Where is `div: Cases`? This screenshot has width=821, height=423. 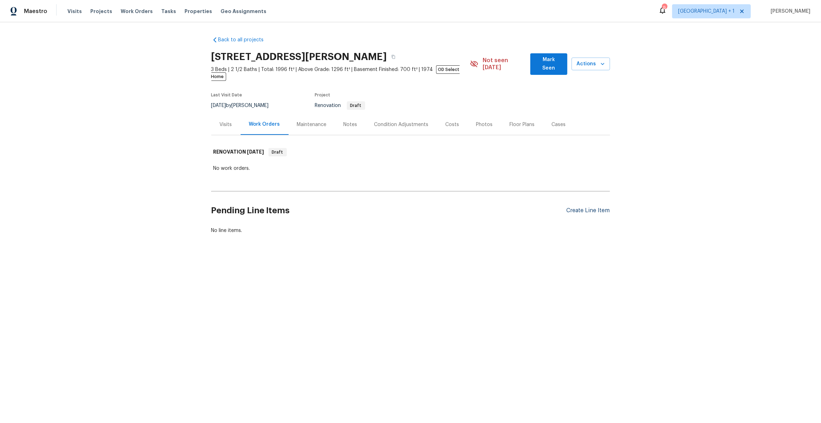 div: Cases is located at coordinates (559, 125).